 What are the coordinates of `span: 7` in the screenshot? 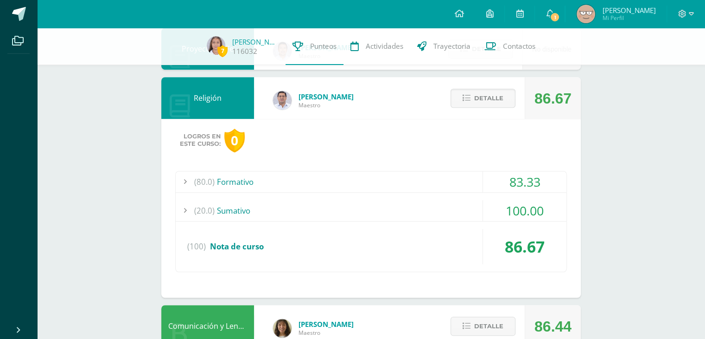 It's located at (223, 51).